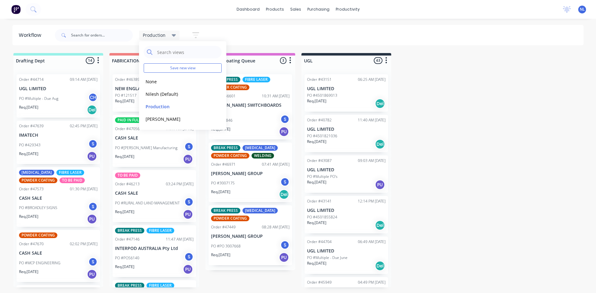 The height and width of the screenshot is (293, 596). What do you see at coordinates (30, 145) in the screenshot?
I see `p: PO #429343` at bounding box center [30, 145].